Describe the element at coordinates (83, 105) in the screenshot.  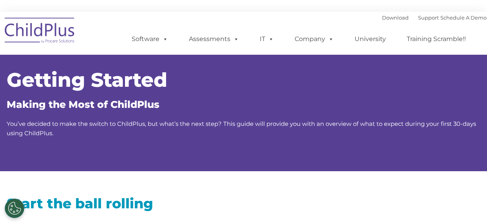
I see `span: Making the Most of ChildPlus` at that location.